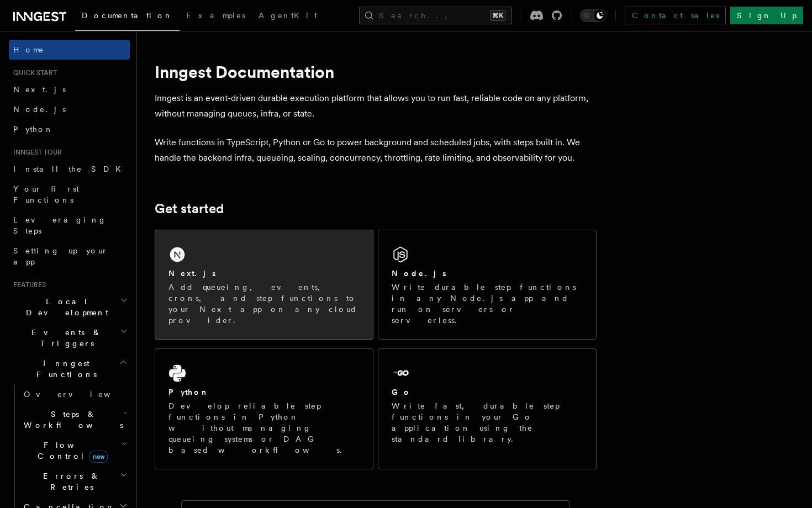  Describe the element at coordinates (215, 16) in the screenshot. I see `span: Examples` at that location.